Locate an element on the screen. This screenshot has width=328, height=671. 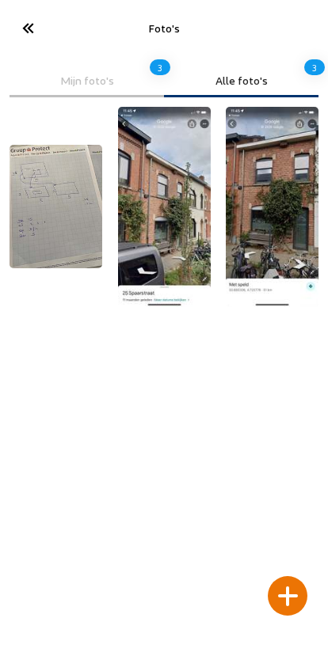
img: thb_8dbf0718-1006-a3c1-2ad7-290a31c21ef2.jpeg is located at coordinates (55, 207).